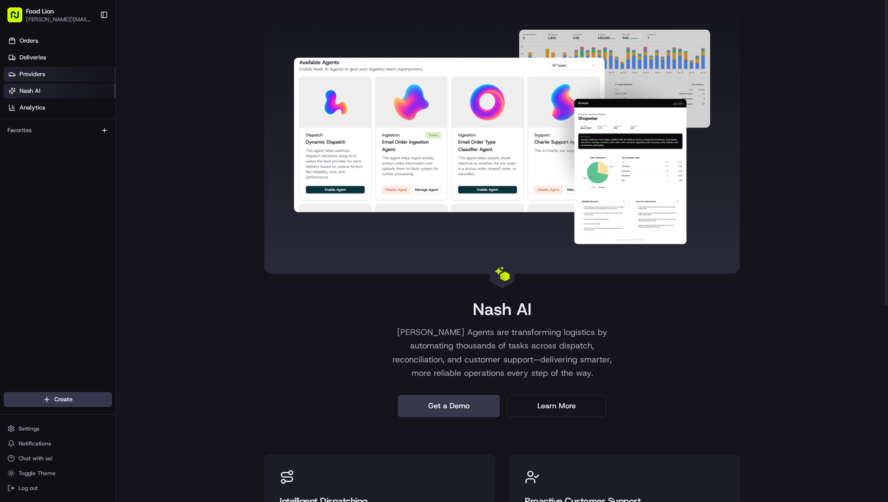 Image resolution: width=888 pixels, height=502 pixels. What do you see at coordinates (59, 58) in the screenshot?
I see `a: Deliveries` at bounding box center [59, 58].